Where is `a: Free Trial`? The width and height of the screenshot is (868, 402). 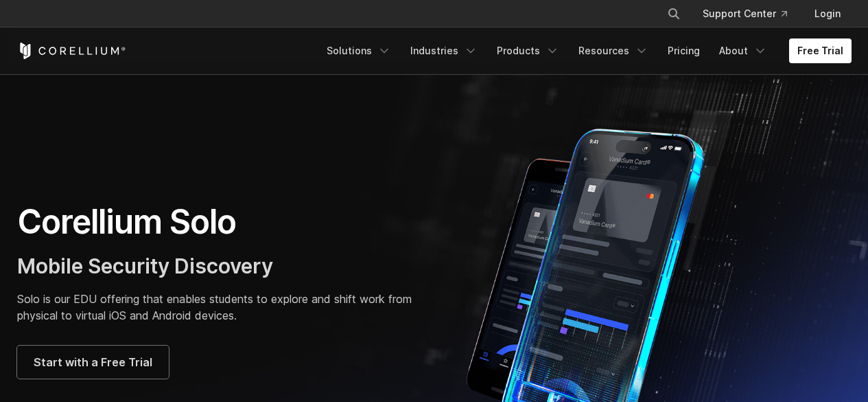
a: Free Trial is located at coordinates (820, 51).